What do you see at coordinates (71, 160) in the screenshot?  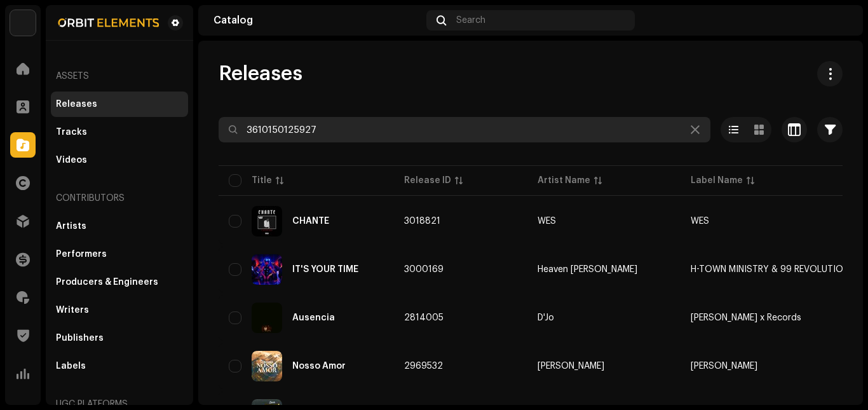 I see `div: Videos` at bounding box center [71, 160].